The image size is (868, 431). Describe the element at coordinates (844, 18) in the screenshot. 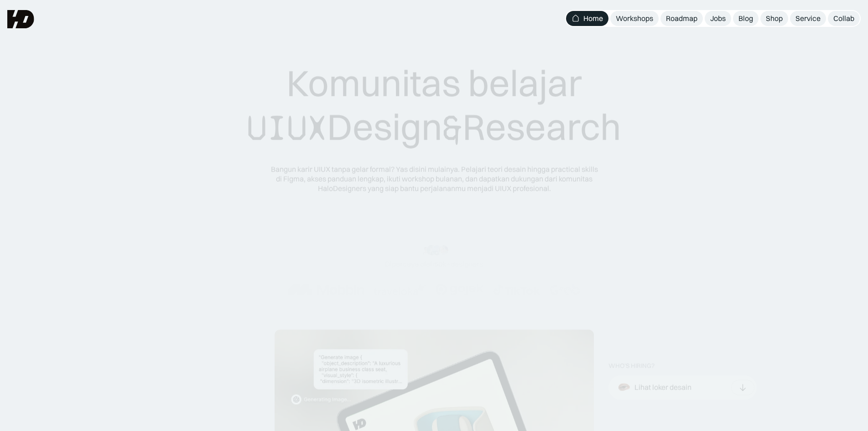

I see `a: Collab` at that location.